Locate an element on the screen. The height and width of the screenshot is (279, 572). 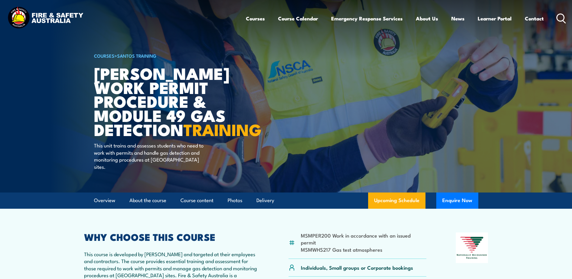
h2: WHY CHOOSE THIS COURSE is located at coordinates (172, 237).